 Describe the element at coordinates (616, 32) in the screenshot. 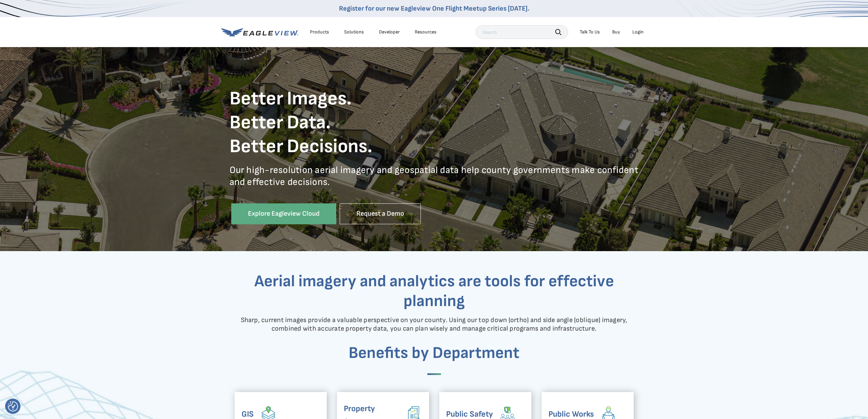

I see `a: Buy` at that location.